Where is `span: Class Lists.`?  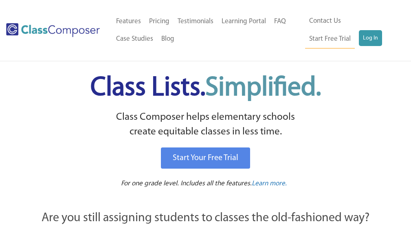
span: Class Lists. is located at coordinates (206, 88).